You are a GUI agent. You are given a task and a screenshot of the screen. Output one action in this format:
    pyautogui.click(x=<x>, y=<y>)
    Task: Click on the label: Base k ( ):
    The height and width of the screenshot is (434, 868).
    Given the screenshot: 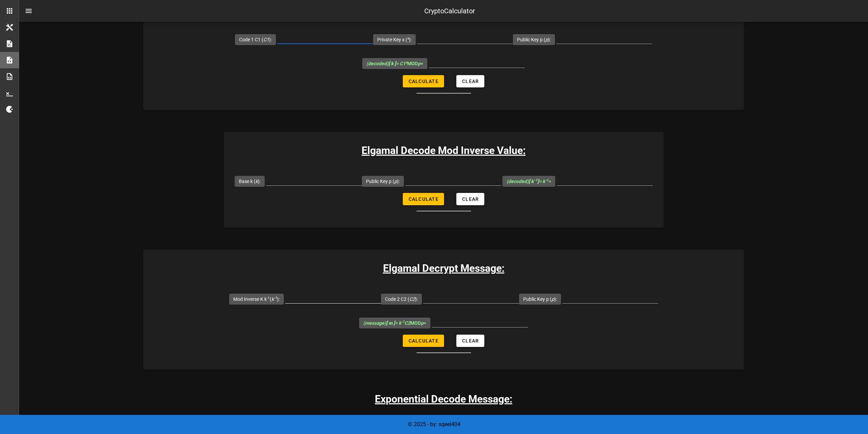 What is the action you would take?
    pyautogui.click(x=250, y=181)
    